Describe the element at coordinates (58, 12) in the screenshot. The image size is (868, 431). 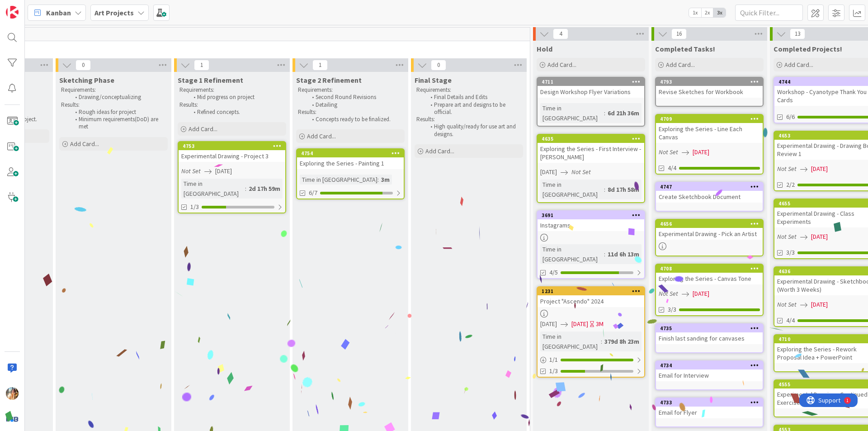
I see `span: Kanban` at that location.